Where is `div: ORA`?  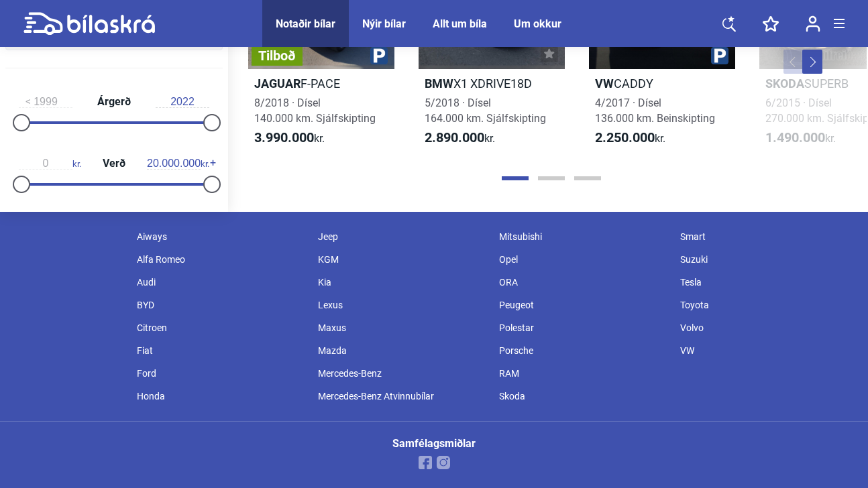 div: ORA is located at coordinates (583, 282).